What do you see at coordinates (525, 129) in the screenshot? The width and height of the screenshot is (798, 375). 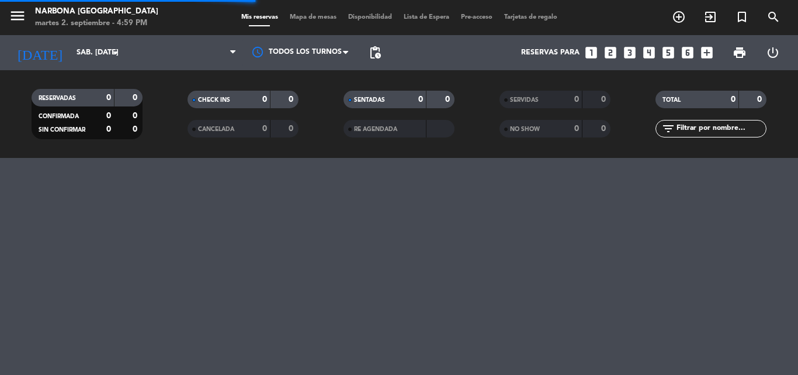 I see `span: NO SHOW` at bounding box center [525, 129].